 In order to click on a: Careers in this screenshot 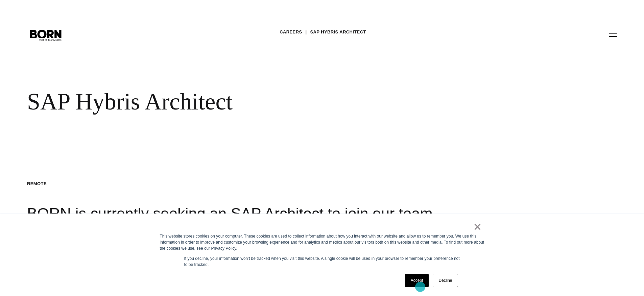, I will do `click(291, 32)`.